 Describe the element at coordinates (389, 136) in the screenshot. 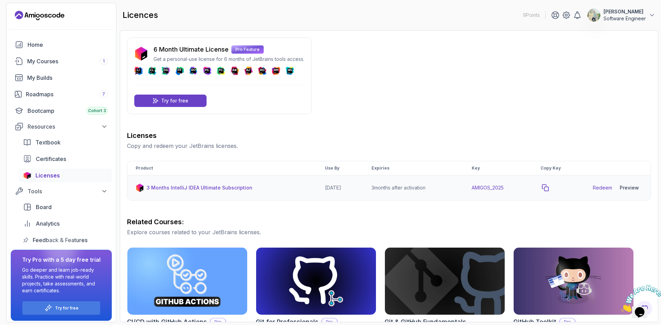

I see `h3: Licenses` at that location.